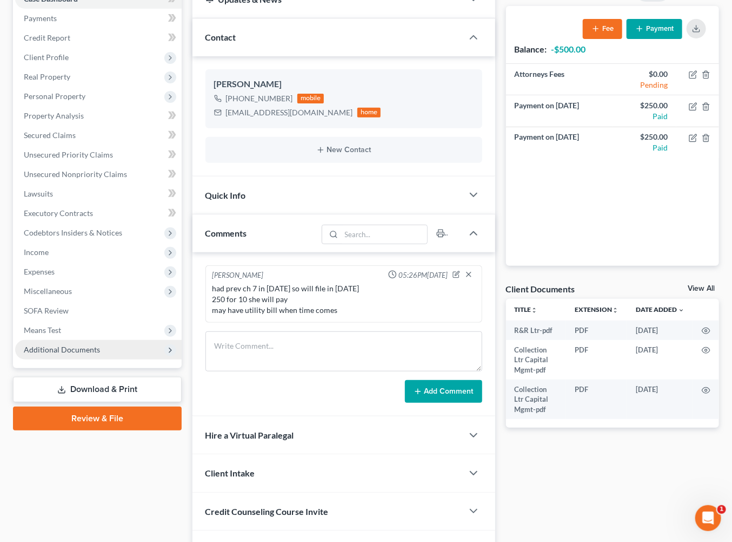 This screenshot has height=542, width=732. I want to click on a: Secured Claims, so click(98, 135).